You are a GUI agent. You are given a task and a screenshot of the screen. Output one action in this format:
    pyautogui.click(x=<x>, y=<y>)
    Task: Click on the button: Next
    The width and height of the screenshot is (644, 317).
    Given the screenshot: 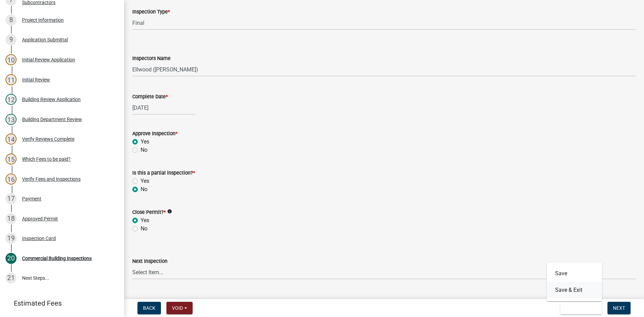 What is the action you would take?
    pyautogui.click(x=619, y=308)
    